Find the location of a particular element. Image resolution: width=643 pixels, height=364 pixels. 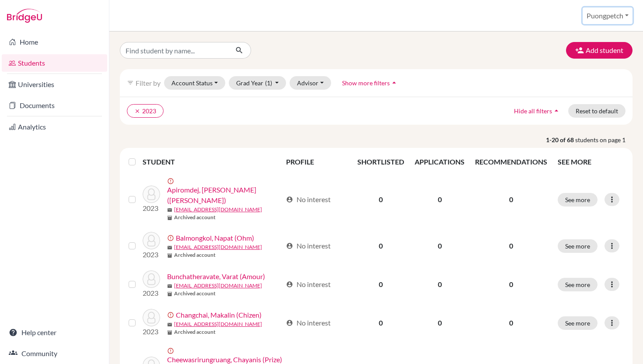

th: RECOMMENDATIONS is located at coordinates (511, 162).